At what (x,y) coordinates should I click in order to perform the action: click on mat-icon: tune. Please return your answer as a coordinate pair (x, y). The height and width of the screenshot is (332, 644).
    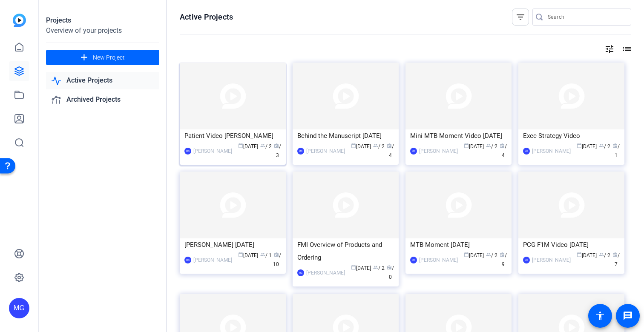
    Looking at the image, I should click on (610, 49).